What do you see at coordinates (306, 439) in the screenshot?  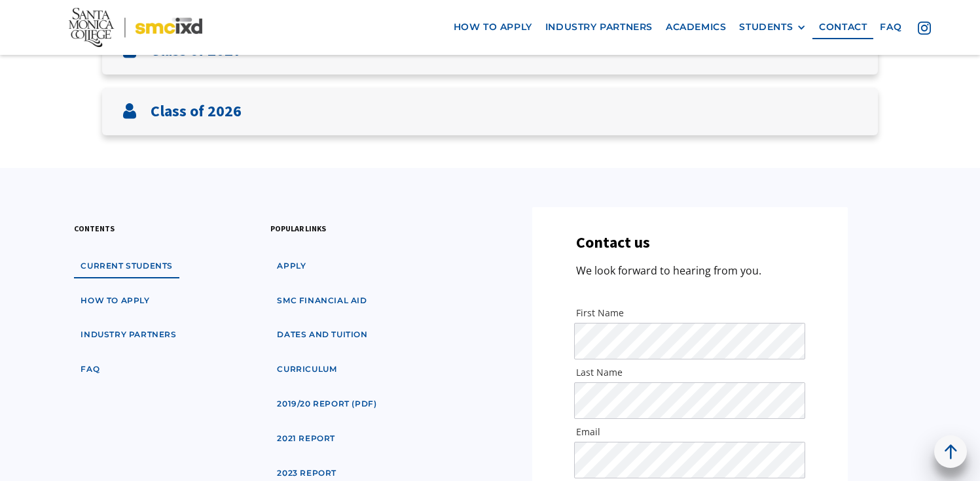 I see `a: 2021 Report` at bounding box center [306, 439].